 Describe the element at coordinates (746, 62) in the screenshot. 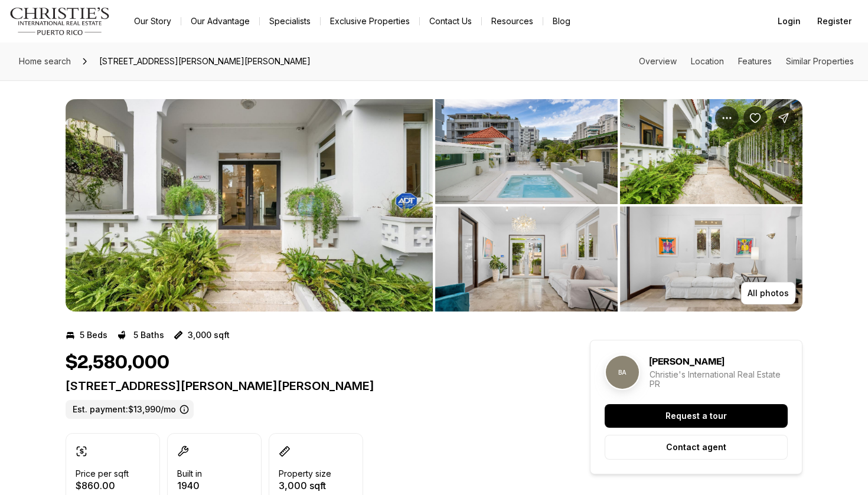

I see `nav: Page section menu` at that location.